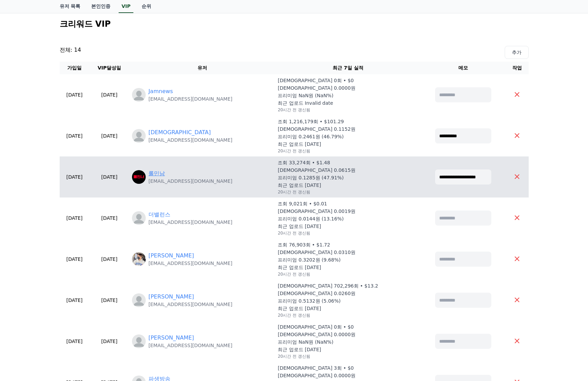 This screenshot has width=588, height=381. I want to click on a: Jamnews, so click(161, 92).